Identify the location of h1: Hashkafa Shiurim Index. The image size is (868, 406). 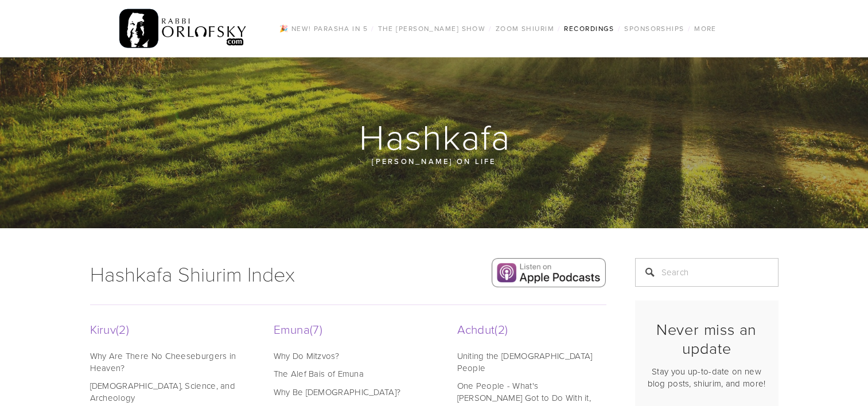
(237, 274).